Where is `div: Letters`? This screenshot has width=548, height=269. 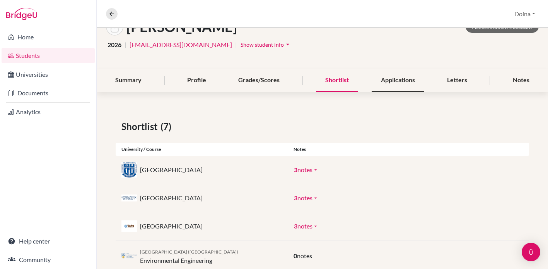
div: Letters is located at coordinates (457, 80).